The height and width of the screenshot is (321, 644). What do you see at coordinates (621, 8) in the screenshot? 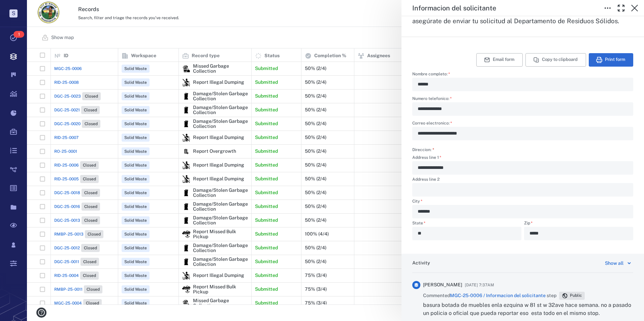
I see `button: Toggle Fullscreen` at bounding box center [621, 8].